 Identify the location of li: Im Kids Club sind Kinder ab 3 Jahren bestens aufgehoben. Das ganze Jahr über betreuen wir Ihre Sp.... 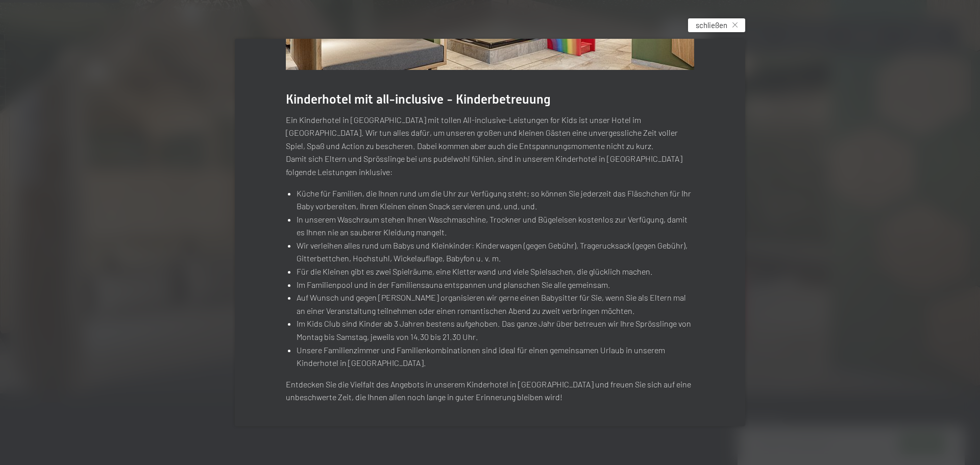
(495, 330).